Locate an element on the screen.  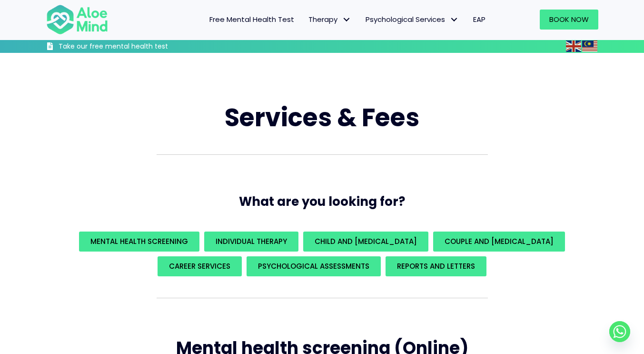
div: What are you looking for? is located at coordinates (323, 254).